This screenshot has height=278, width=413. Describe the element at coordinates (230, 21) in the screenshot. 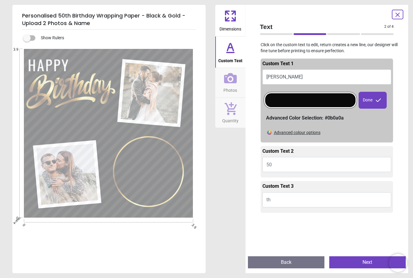

I see `button: Dimensions` at that location.